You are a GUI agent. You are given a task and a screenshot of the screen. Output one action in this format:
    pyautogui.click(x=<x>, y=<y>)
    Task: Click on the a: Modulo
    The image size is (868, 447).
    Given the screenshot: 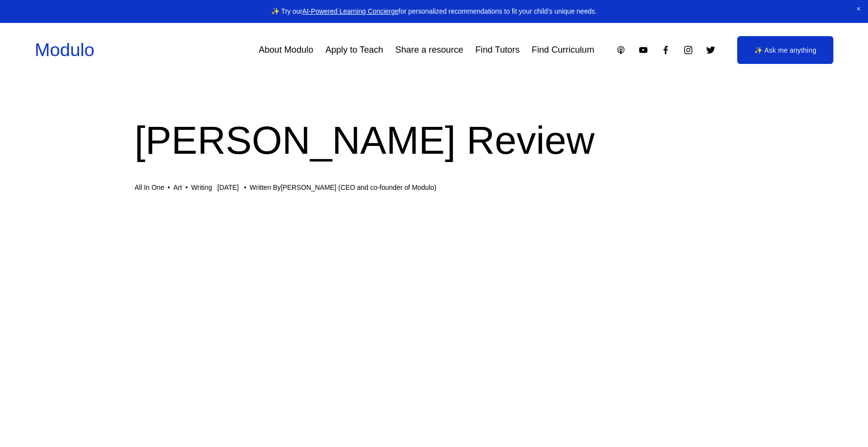 What is the action you would take?
    pyautogui.click(x=65, y=50)
    